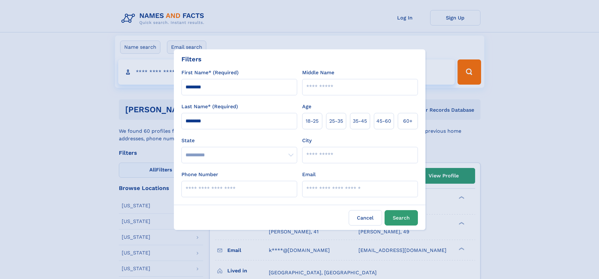  I want to click on label: Age, so click(307, 107).